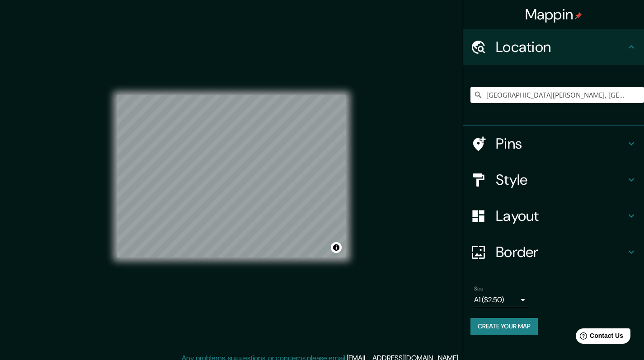  Describe the element at coordinates (560, 180) in the screenshot. I see `h4: Style` at that location.